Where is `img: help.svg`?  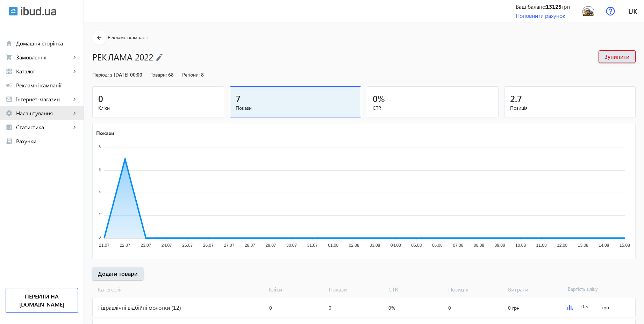
img: help.svg is located at coordinates (611, 11).